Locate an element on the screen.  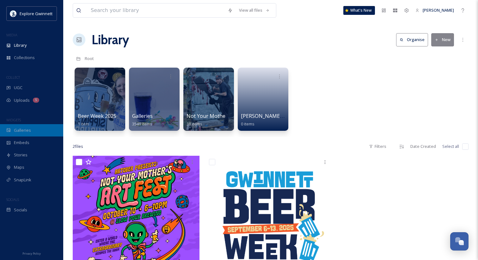
span: 38 items is located at coordinates (194, 124).